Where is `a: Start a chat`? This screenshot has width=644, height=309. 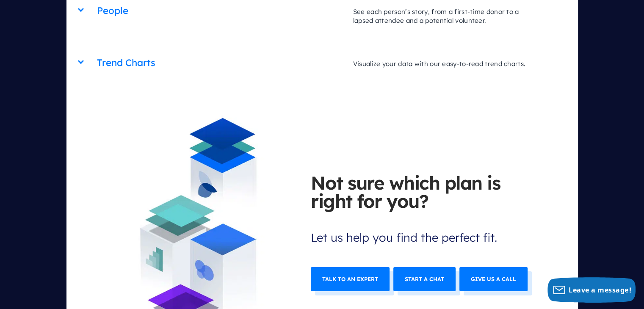
a: Start a chat is located at coordinates (424, 279).